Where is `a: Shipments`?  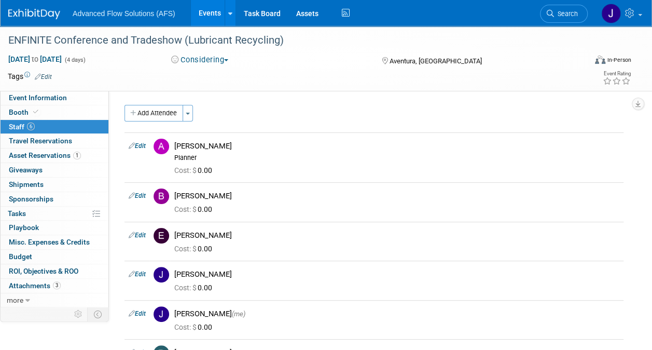
a: Shipments is located at coordinates (54, 184).